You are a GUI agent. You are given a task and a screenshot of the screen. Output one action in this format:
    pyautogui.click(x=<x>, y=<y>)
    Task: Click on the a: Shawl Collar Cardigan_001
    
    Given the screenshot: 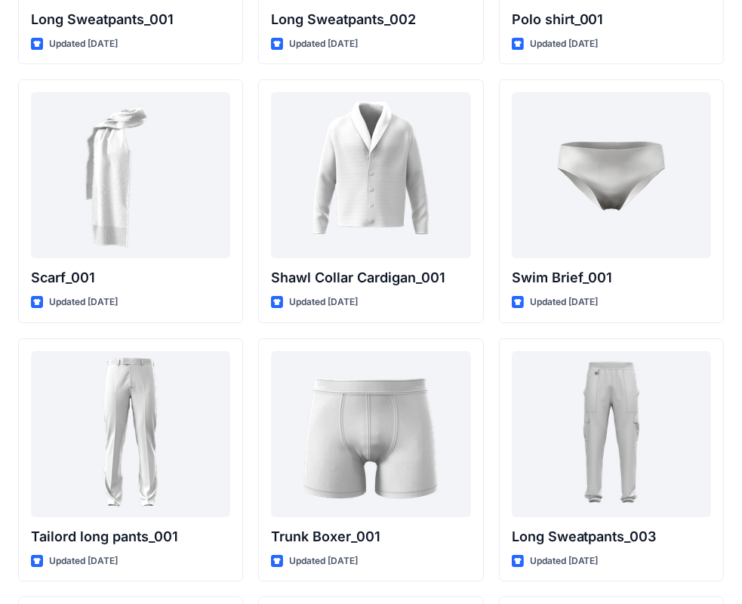 What is the action you would take?
    pyautogui.click(x=370, y=175)
    